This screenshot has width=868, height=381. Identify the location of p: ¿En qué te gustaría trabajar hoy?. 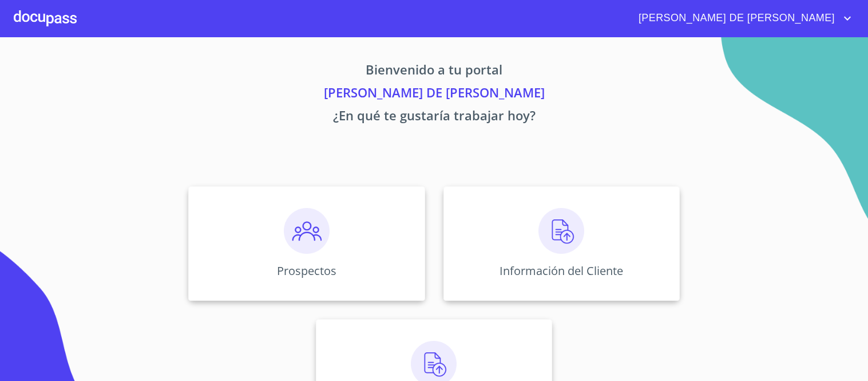
(434, 117).